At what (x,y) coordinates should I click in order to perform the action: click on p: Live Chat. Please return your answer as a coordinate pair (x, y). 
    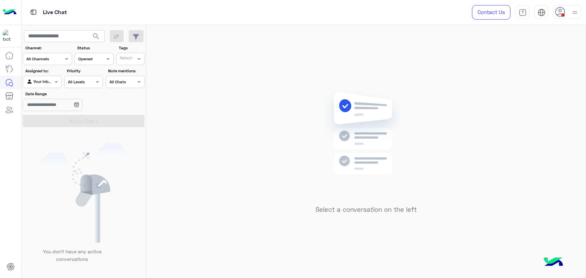
    Looking at the image, I should click on (55, 12).